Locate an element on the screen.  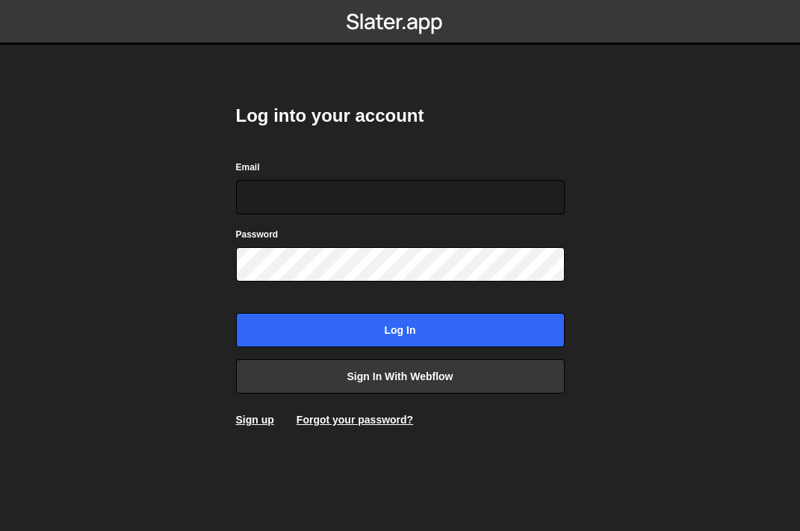
input: Log in is located at coordinates (400, 330).